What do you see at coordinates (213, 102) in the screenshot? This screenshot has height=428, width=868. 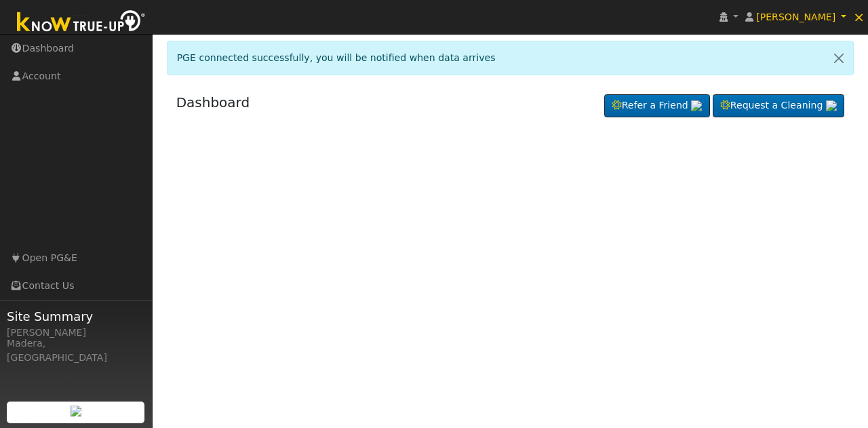 I see `a: Dashboard` at bounding box center [213, 102].